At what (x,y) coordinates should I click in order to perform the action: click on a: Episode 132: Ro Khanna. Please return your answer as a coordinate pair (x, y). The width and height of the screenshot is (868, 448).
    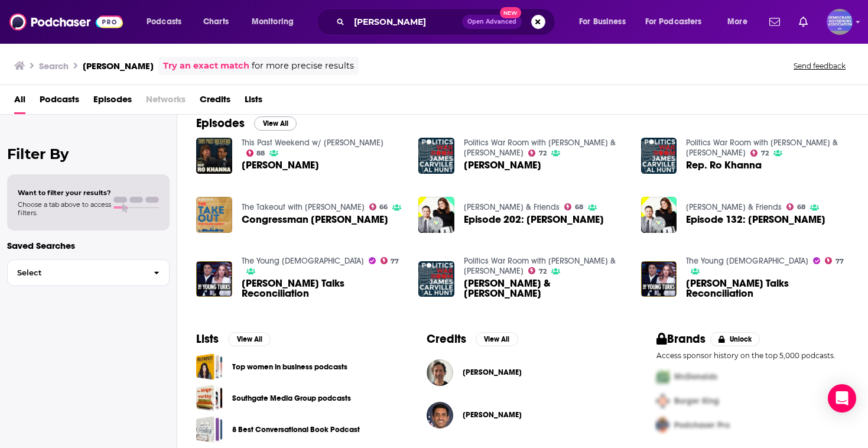
    Looking at the image, I should click on (756, 220).